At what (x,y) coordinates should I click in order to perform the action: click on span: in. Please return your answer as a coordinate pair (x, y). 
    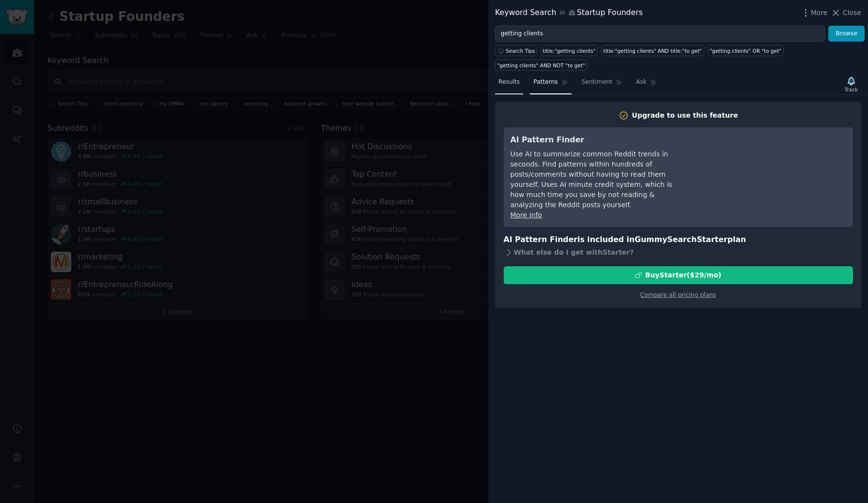
    Looking at the image, I should click on (562, 13).